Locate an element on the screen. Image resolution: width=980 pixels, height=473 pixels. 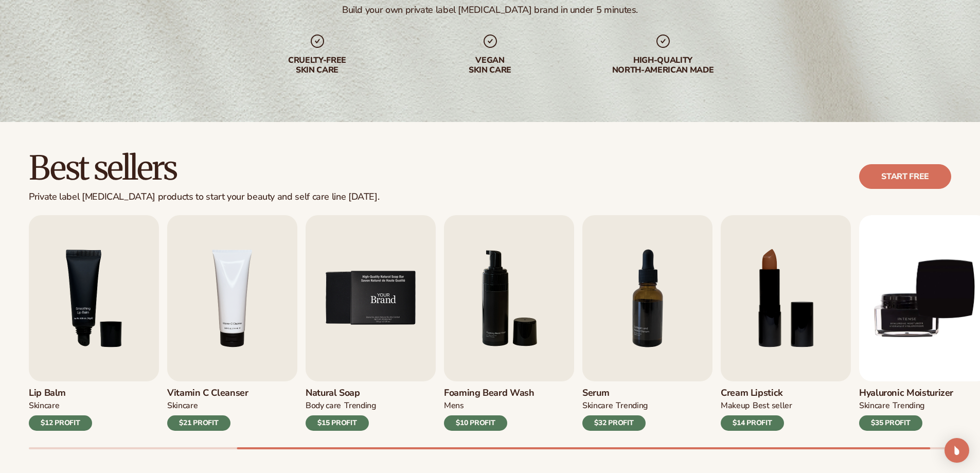
h2: Best sellers is located at coordinates (204, 168).